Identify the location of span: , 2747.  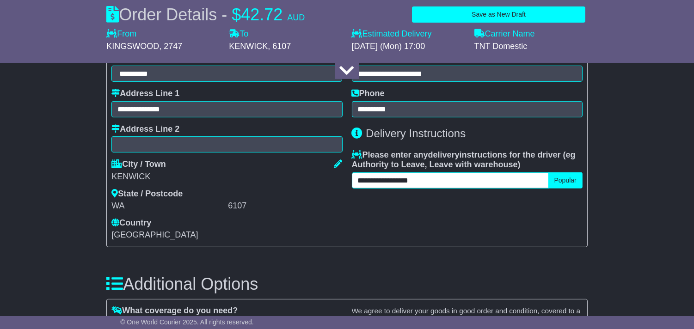
(171, 46).